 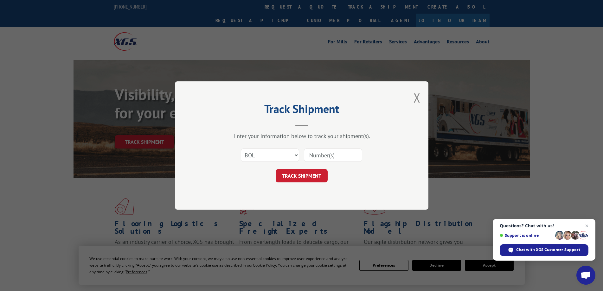 I want to click on span: Support is online, so click(x=526, y=235).